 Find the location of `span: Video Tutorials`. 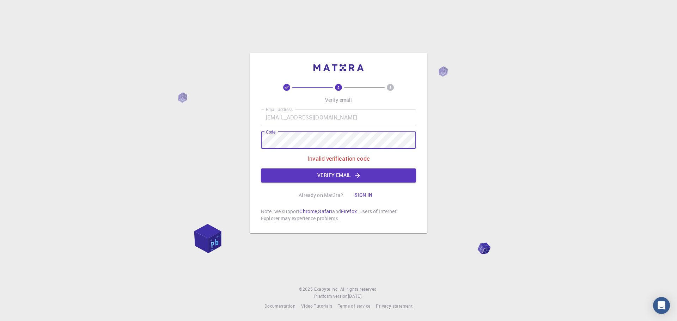

span: Video Tutorials is located at coordinates (317, 306).